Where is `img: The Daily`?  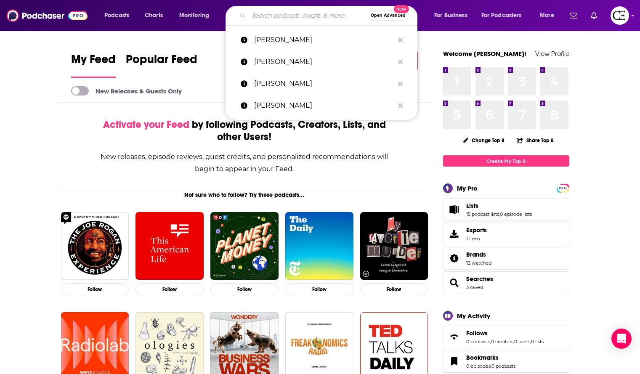
img: The Daily is located at coordinates (320, 246).